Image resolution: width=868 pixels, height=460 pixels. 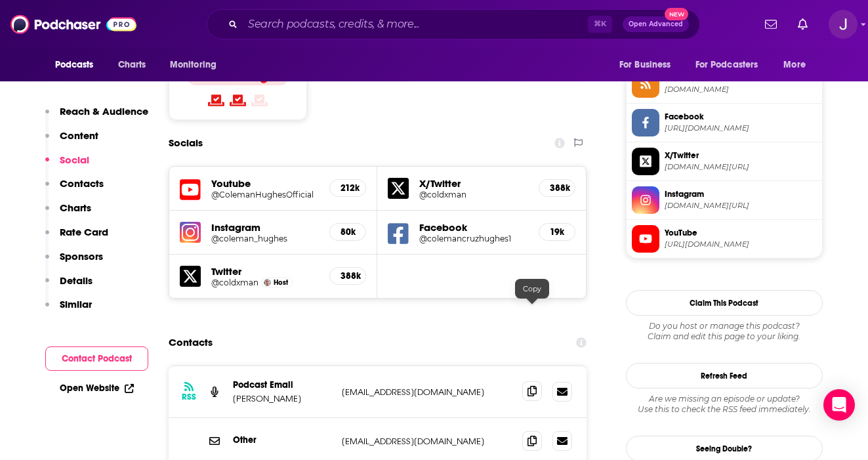 I want to click on h5: @colemancruzhughes1, so click(x=474, y=238).